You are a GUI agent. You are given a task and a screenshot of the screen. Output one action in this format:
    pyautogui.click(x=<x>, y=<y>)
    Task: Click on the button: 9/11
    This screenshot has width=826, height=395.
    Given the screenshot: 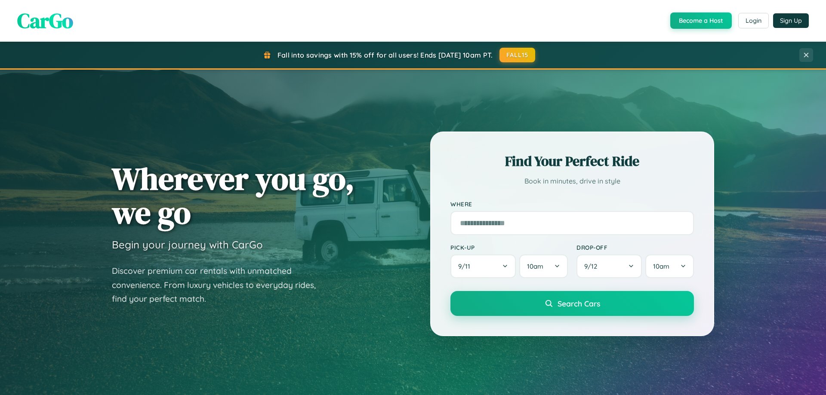 What is the action you would take?
    pyautogui.click(x=483, y=266)
    